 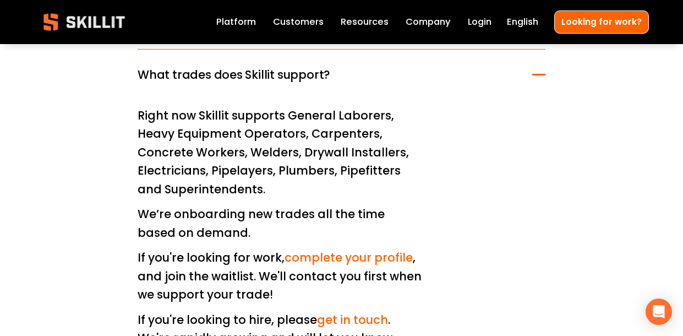 What do you see at coordinates (280, 276) in the screenshot?
I see `p: If you're looking for work, , and join the waitlist. We'll contact you first when we support your...` at bounding box center [280, 276].